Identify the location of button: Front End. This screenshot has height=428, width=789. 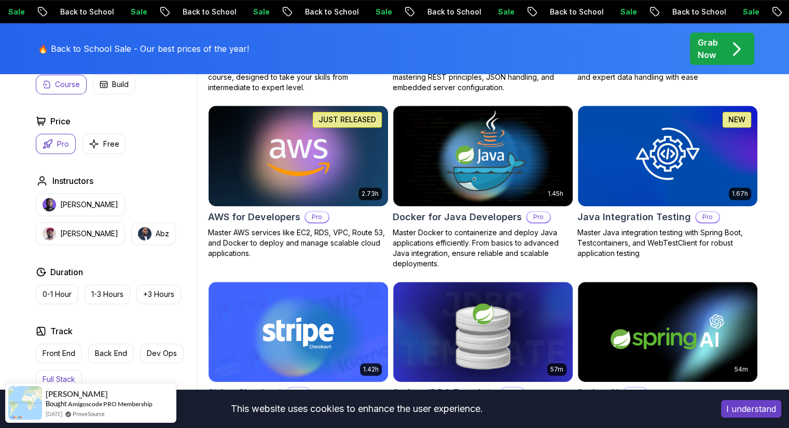
(59, 354).